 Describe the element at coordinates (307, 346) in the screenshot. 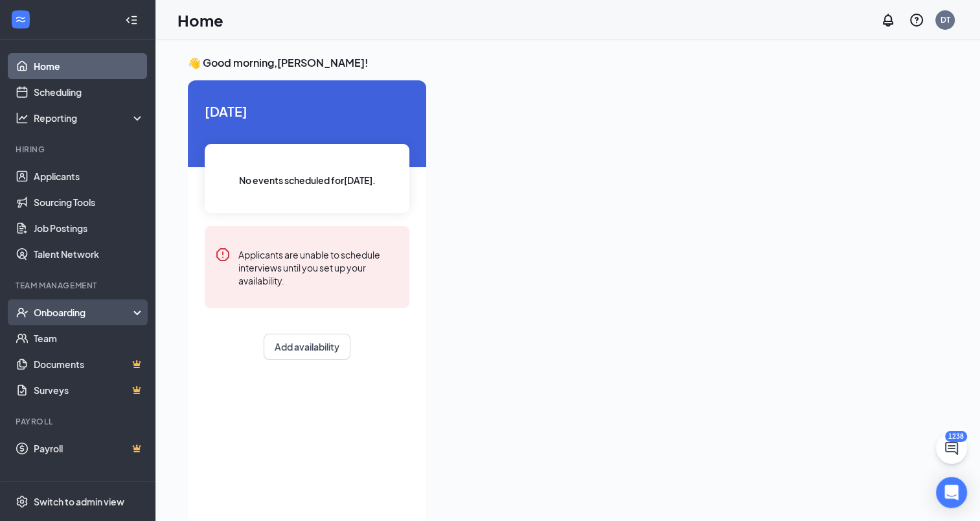

I see `button: Add availability` at that location.